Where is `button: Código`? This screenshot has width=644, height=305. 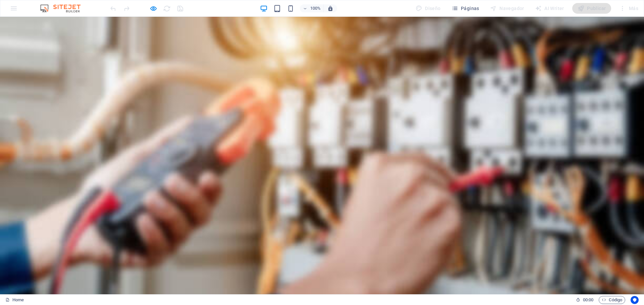
button: Código is located at coordinates (612, 300).